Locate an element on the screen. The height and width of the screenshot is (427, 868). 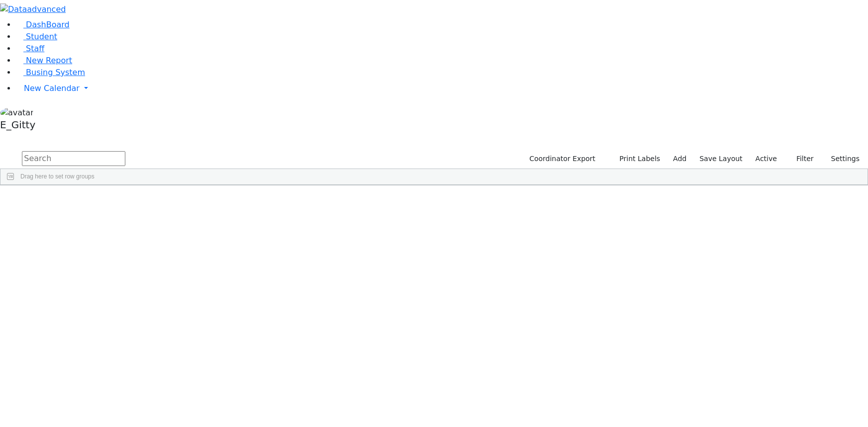
label: Active is located at coordinates (766, 158).